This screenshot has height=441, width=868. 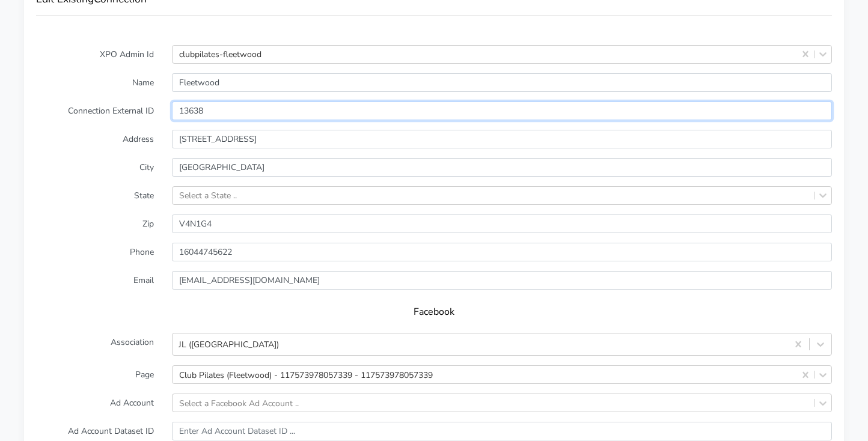 What do you see at coordinates (208, 195) in the screenshot?
I see `div: Select a State ..` at bounding box center [208, 195].